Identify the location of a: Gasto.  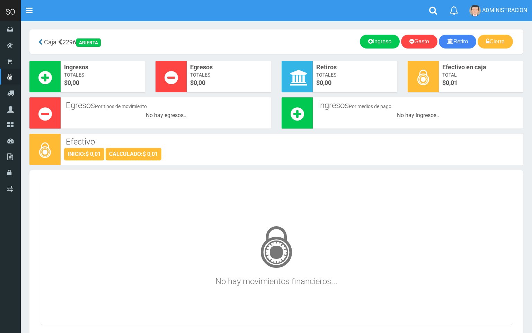
(419, 42).